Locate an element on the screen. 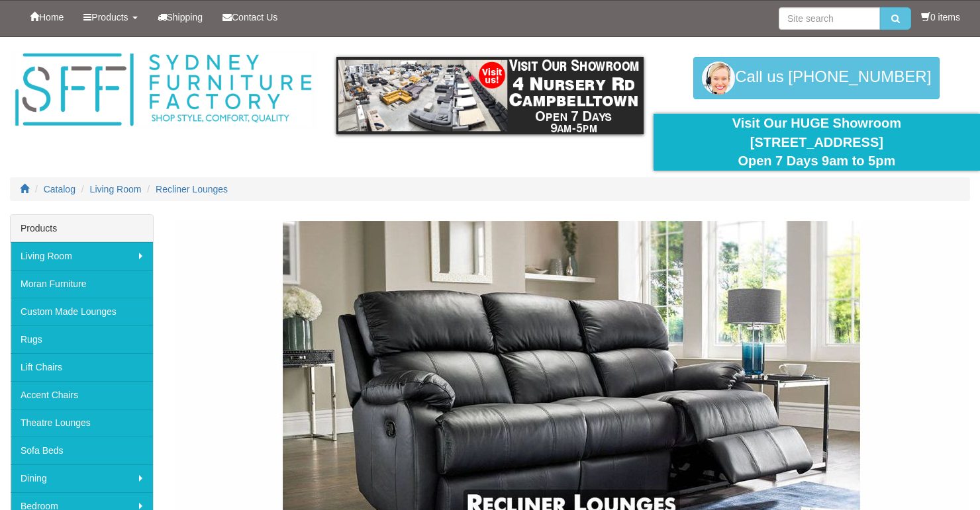 The width and height of the screenshot is (980, 510). a: Home is located at coordinates (47, 17).